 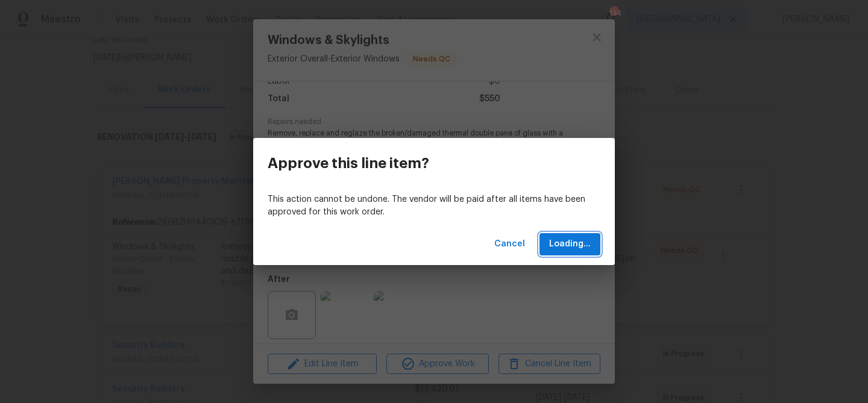 What do you see at coordinates (434, 206) in the screenshot?
I see `p: This action cannot be undone. The vendor will be paid after all items have been approved for this...` at bounding box center [434, 206].